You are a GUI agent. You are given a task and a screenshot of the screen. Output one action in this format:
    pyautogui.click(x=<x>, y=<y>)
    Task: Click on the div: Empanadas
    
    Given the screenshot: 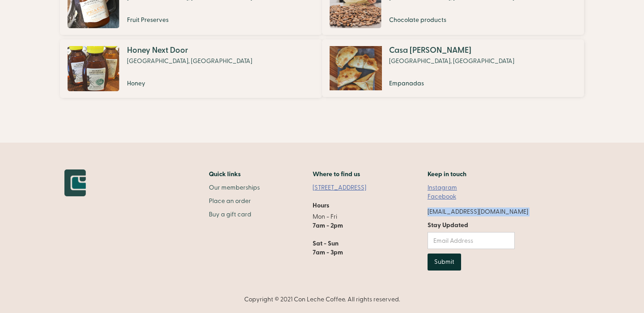 What is the action you would take?
    pyautogui.click(x=451, y=84)
    